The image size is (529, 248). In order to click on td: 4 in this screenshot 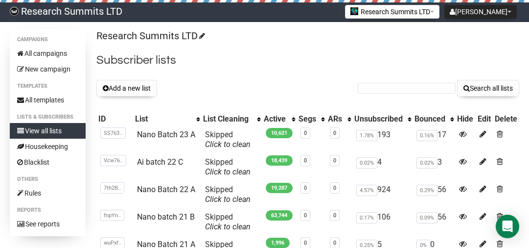, I will do `click(382, 167)`.